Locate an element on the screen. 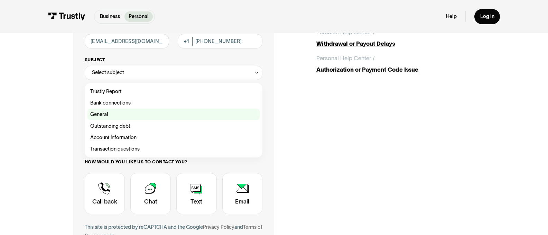 Image resolution: width=548 pixels, height=235 pixels. a: Log in is located at coordinates (487, 17).